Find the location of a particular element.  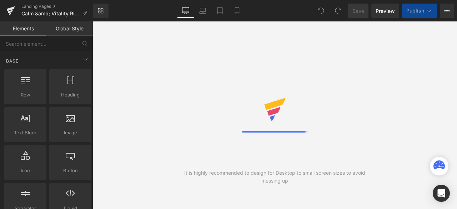

div: It is highly recommended to design for Desktop to small screen sizes to avoid messing up is located at coordinates (275, 177).